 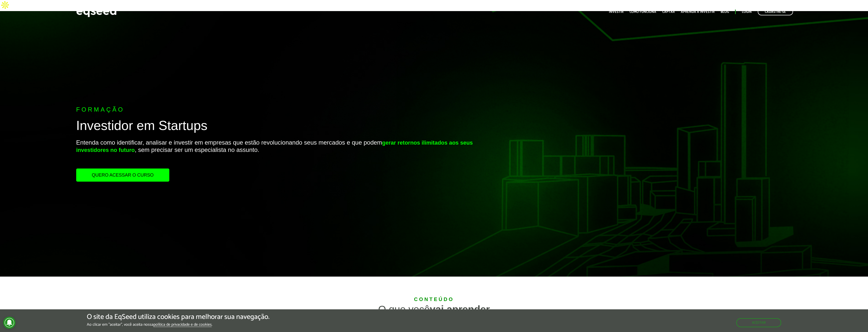 I want to click on a: Como funciona, so click(x=643, y=12).